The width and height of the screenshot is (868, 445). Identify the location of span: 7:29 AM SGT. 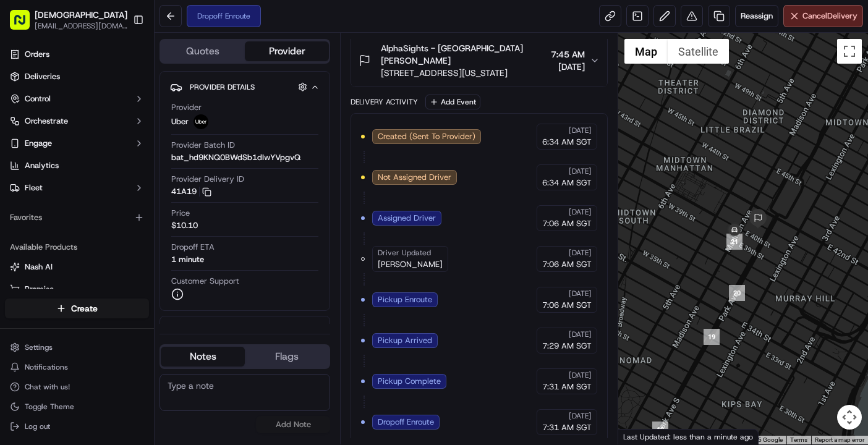
(566, 346).